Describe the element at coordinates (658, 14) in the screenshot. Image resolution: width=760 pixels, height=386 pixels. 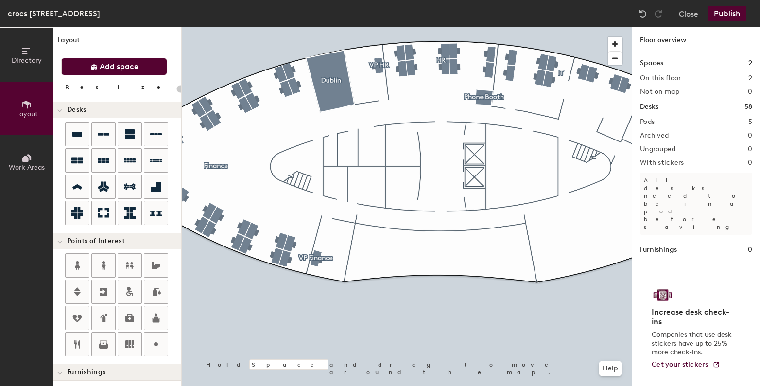
I see `img: Redo` at that location.